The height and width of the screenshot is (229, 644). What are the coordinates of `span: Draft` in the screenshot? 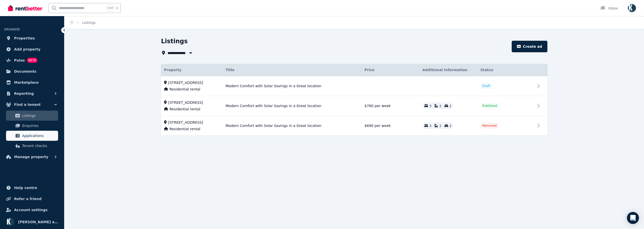 It's located at (486, 86).